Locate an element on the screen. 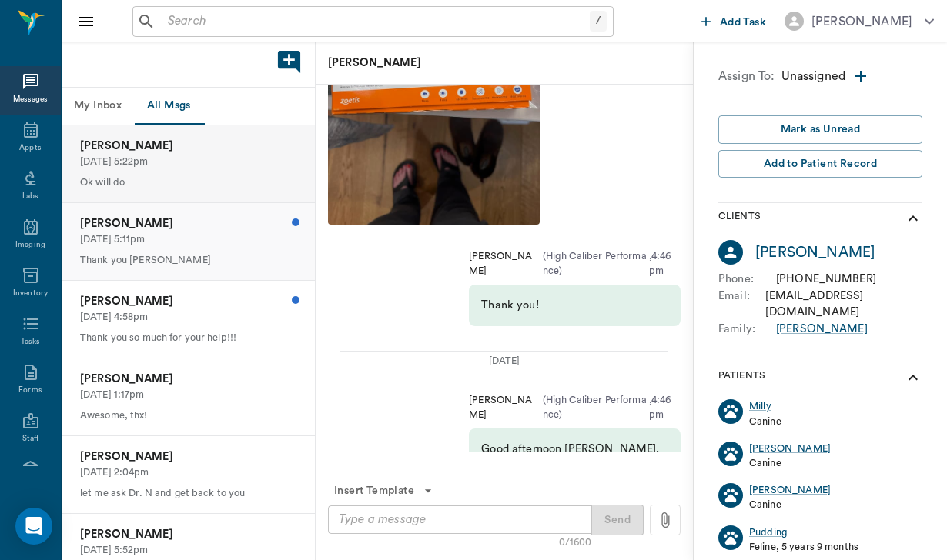 The height and width of the screenshot is (560, 947). div: Staff is located at coordinates (30, 439).